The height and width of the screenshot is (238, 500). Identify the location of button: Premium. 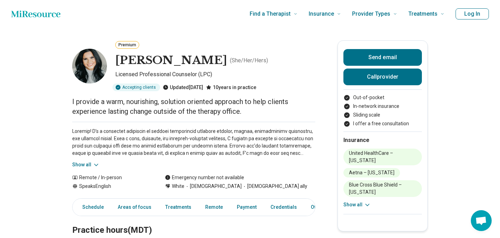
(127, 45).